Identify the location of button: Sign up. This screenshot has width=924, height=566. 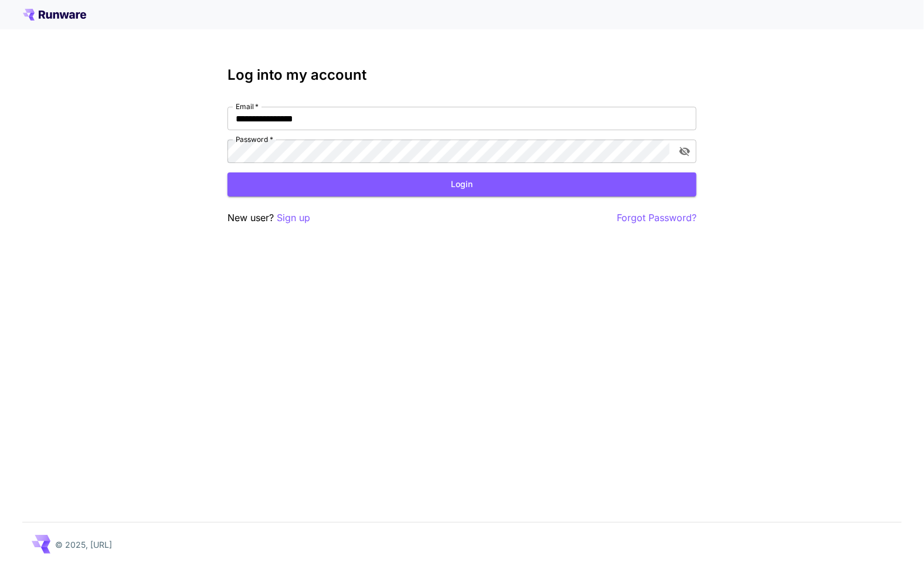
(293, 217).